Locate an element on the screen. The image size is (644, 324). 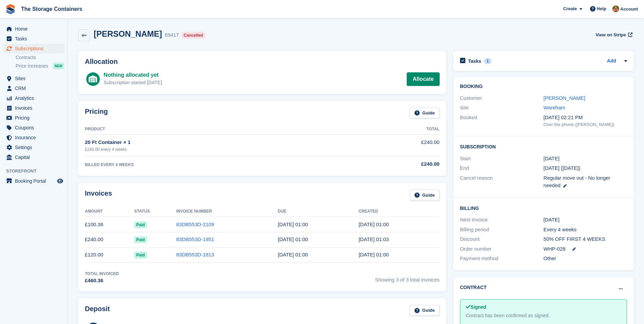
a: Contracts is located at coordinates (40, 57).